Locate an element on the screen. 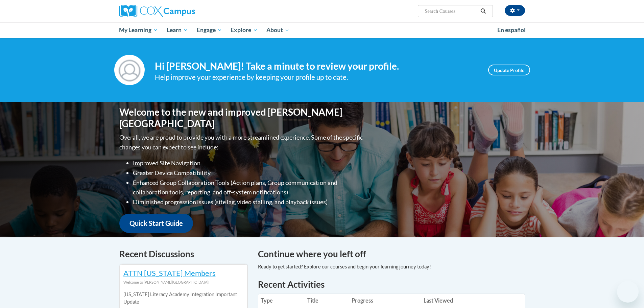 This screenshot has height=308, width=644. a: En español is located at coordinates (512, 30).